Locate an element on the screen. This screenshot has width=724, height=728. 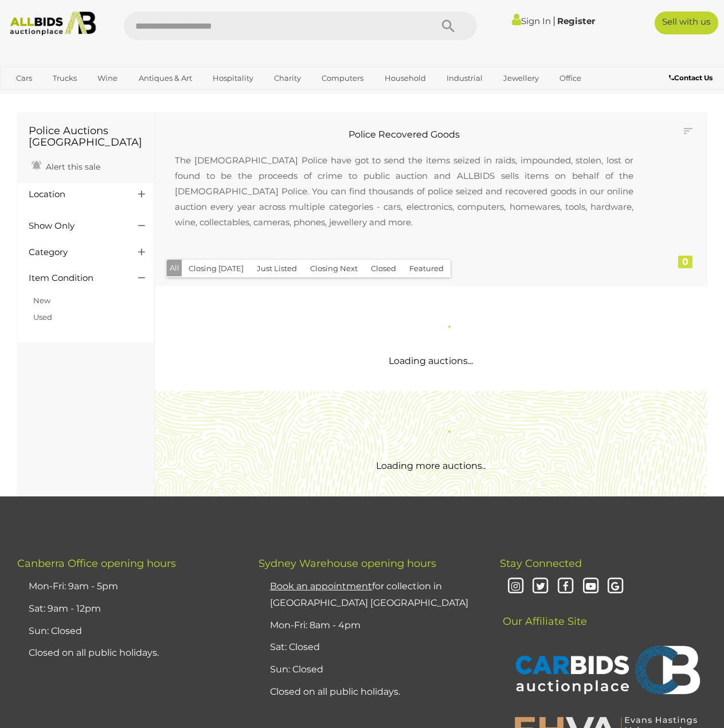
span: Alert this sale is located at coordinates (72, 167).